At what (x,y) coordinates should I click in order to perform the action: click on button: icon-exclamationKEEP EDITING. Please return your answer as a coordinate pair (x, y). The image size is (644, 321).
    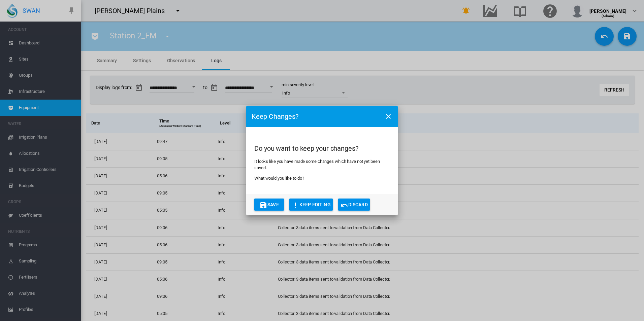
    Looking at the image, I should click on (311, 205).